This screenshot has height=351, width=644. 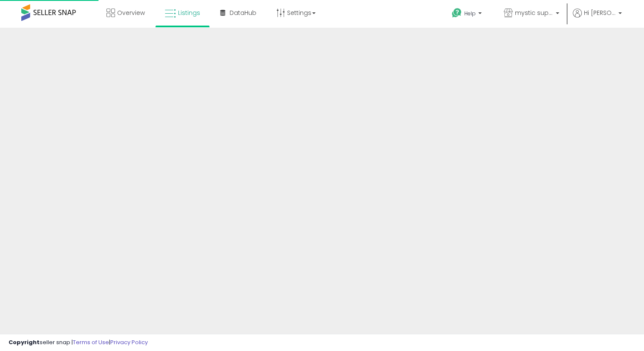 What do you see at coordinates (470, 13) in the screenshot?
I see `span: Help` at bounding box center [470, 13].